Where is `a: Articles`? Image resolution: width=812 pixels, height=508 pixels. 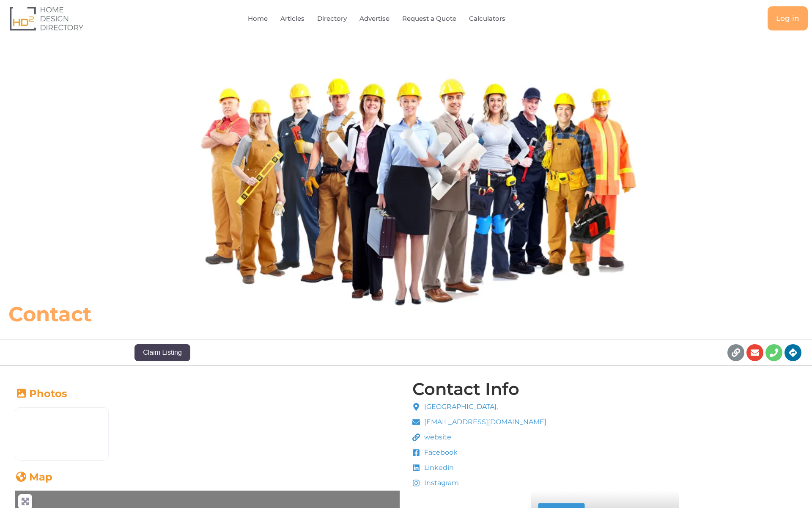
a: Articles is located at coordinates (293, 19).